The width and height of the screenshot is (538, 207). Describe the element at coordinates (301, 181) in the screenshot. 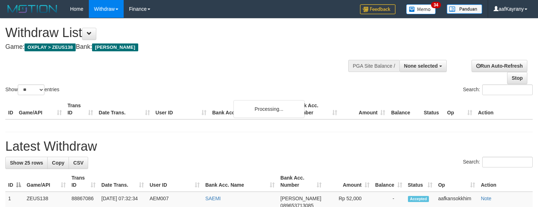

I see `th: Bank Acc. Number: activate to sort column ascending` at that location.